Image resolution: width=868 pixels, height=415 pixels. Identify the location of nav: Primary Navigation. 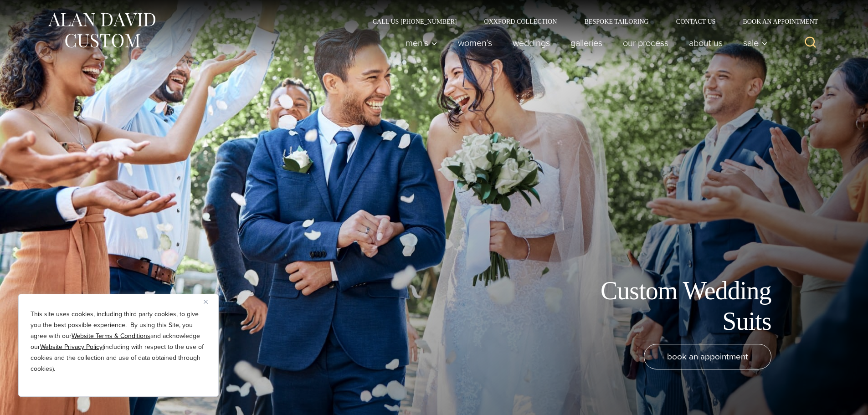
(584, 43).